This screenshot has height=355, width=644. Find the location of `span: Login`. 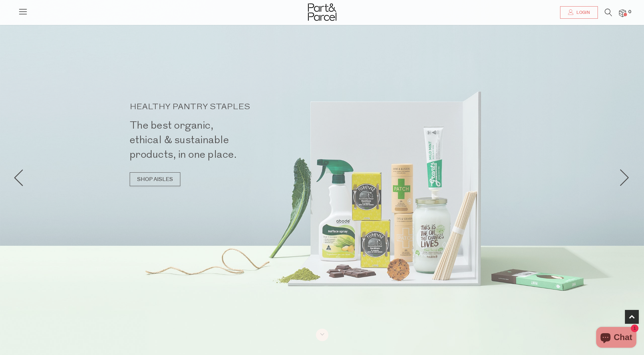

span: Login is located at coordinates (582, 12).